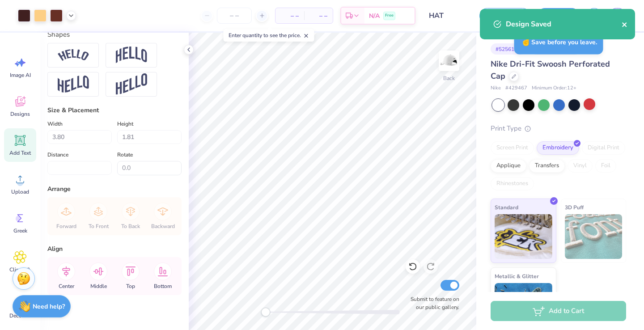 This screenshot has width=644, height=330. What do you see at coordinates (130, 287) in the screenshot?
I see `span: Top` at bounding box center [130, 287].